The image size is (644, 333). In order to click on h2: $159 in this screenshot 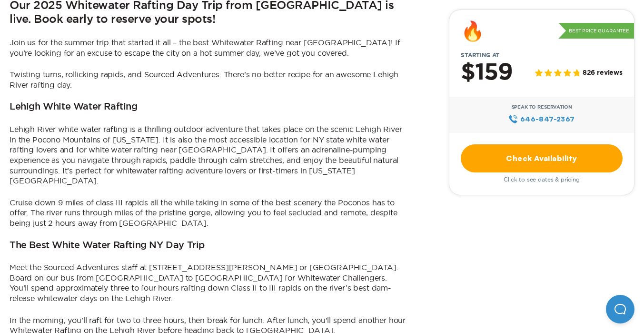, I will do `click(486, 73)`.